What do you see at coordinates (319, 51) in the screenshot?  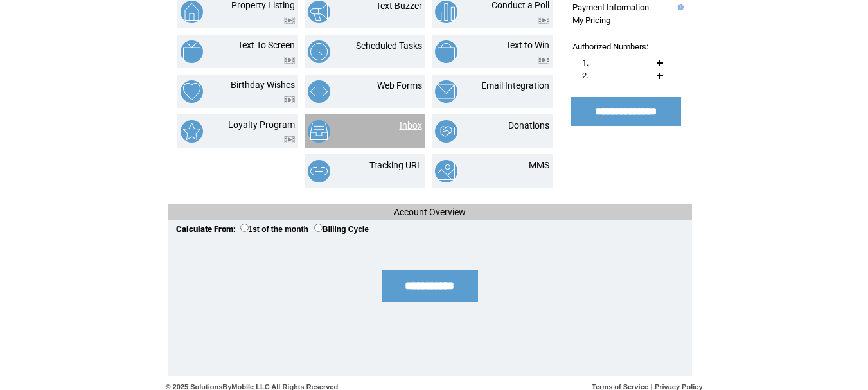 I see `img: scheduled-tasks.png` at bounding box center [319, 51].